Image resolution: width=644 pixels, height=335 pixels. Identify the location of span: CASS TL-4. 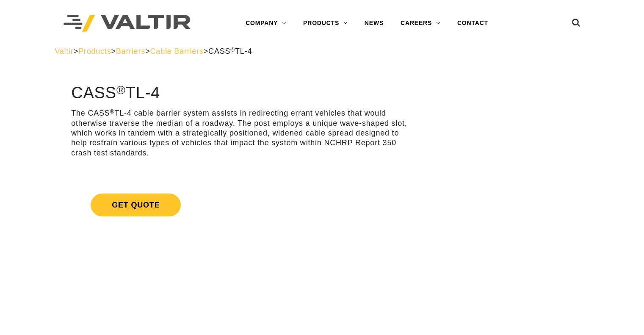
(230, 51).